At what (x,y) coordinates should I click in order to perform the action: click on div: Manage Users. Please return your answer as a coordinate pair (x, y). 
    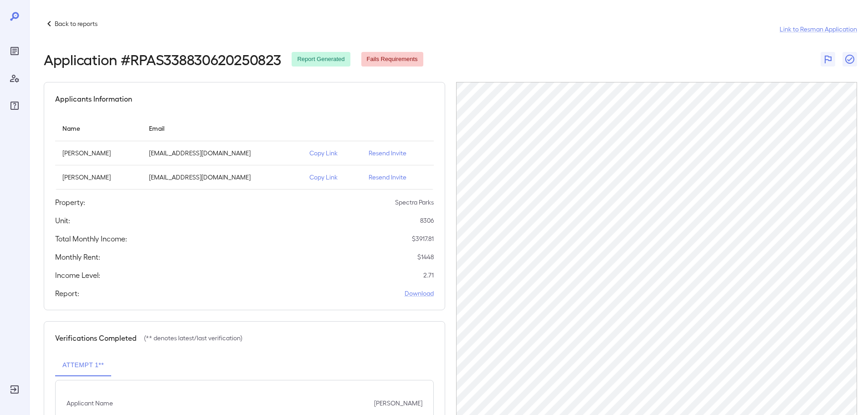
    Looking at the image, I should click on (15, 78).